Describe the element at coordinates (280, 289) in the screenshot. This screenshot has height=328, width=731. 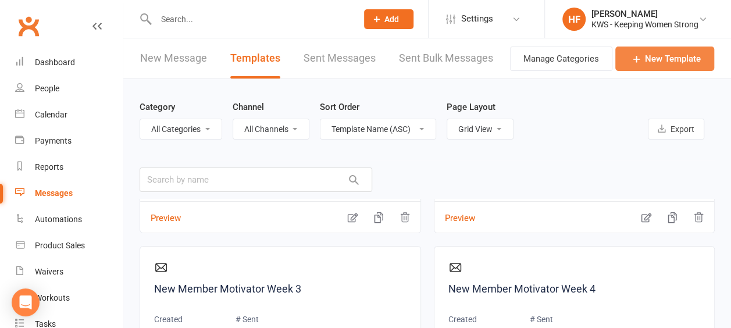
I see `a: New Member Motivator Week 3` at that location.